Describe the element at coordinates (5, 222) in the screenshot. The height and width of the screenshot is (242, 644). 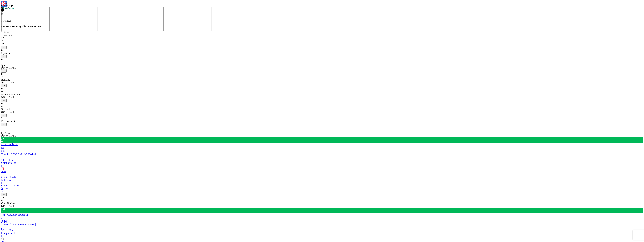
I see `span: 5` at that location.